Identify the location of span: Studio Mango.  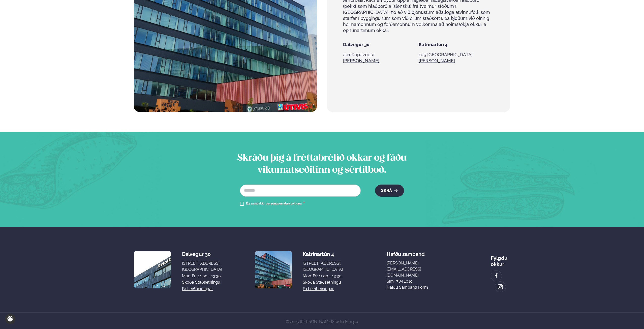
(345, 322).